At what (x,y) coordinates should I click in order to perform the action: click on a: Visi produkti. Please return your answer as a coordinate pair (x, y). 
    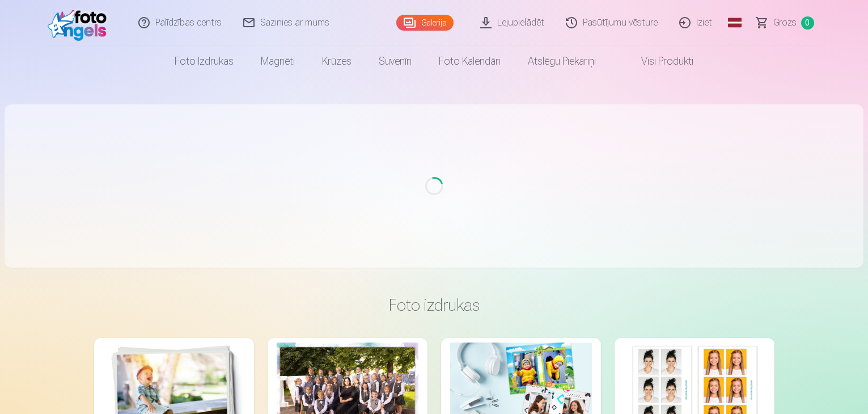
    Looking at the image, I should click on (659, 61).